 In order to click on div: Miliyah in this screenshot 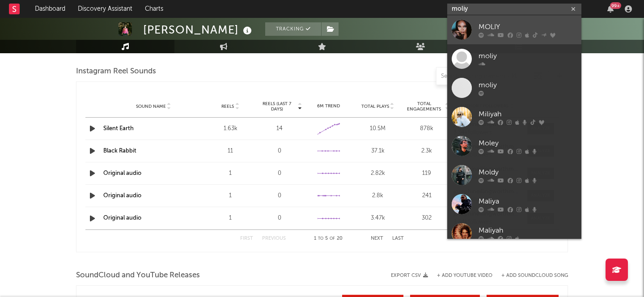, I will do `click(528, 114)`.